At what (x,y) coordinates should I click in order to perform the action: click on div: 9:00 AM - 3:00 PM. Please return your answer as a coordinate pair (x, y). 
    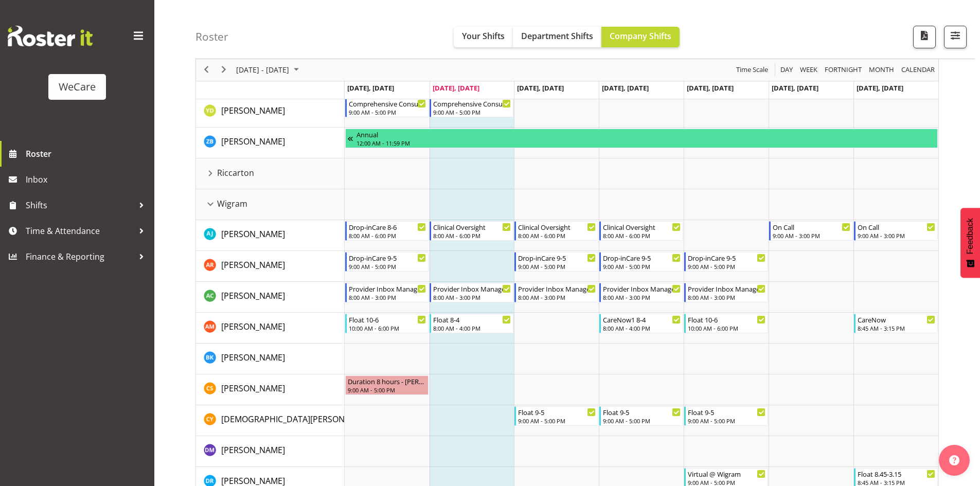
    Looking at the image, I should click on (811, 235).